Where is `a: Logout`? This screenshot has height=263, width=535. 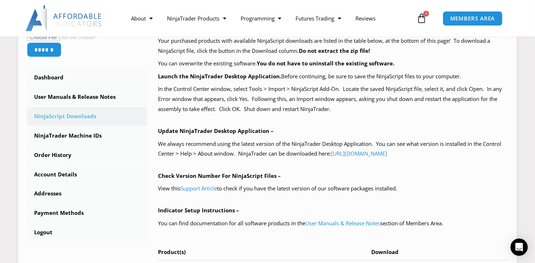 a: Logout is located at coordinates (87, 232).